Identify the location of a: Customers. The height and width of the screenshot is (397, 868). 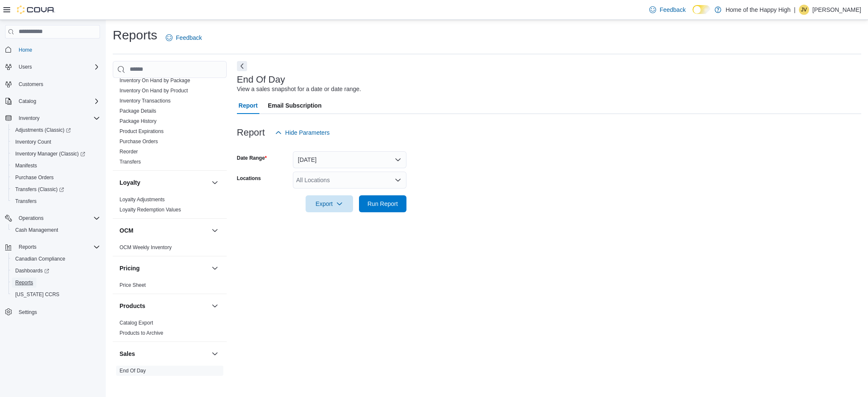
(31, 84).